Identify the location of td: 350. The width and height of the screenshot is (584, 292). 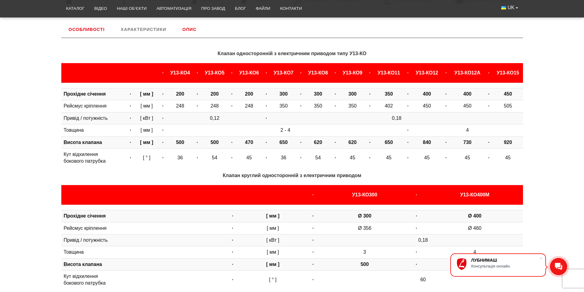
(283, 106).